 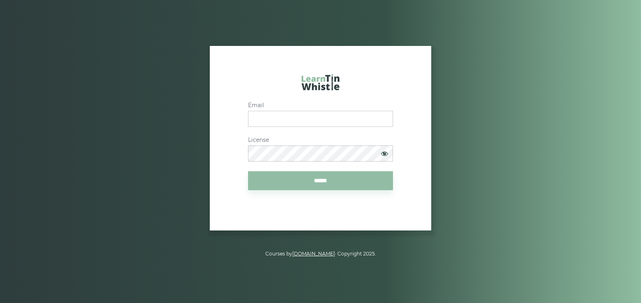 I want to click on p: Courses by · Copyright 2025., so click(x=321, y=254).